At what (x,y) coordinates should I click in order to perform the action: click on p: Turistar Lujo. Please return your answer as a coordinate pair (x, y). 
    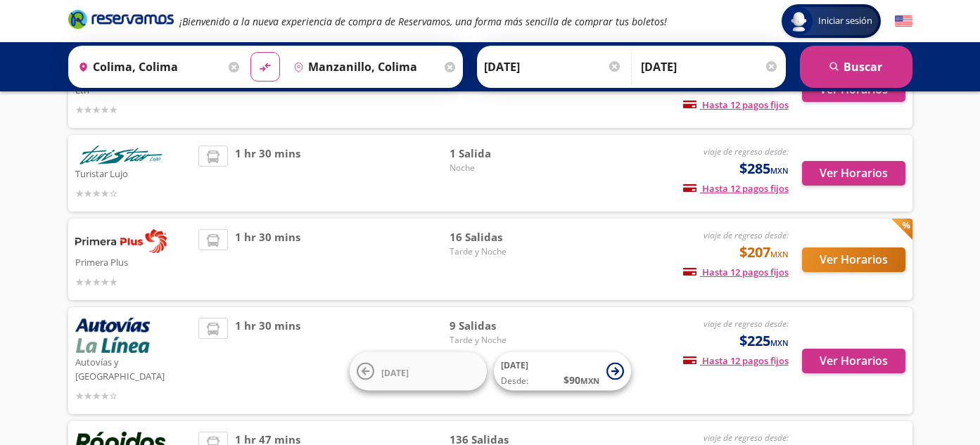
    Looking at the image, I should click on (134, 173).